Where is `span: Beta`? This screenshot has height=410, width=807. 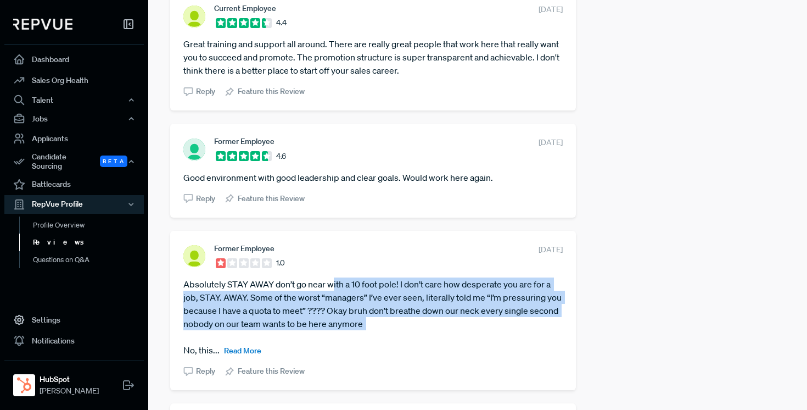 span: Beta is located at coordinates (114, 161).